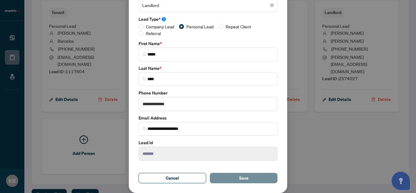  I want to click on label: First Name, so click(208, 44).